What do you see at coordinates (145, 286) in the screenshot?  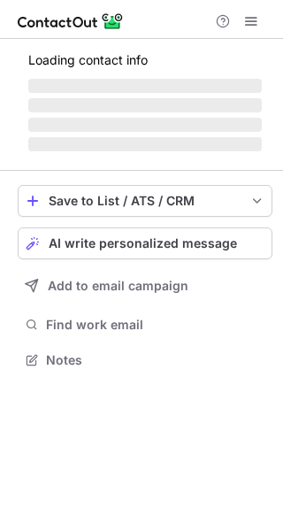 I see `button: Add to email campaign` at bounding box center [145, 286].